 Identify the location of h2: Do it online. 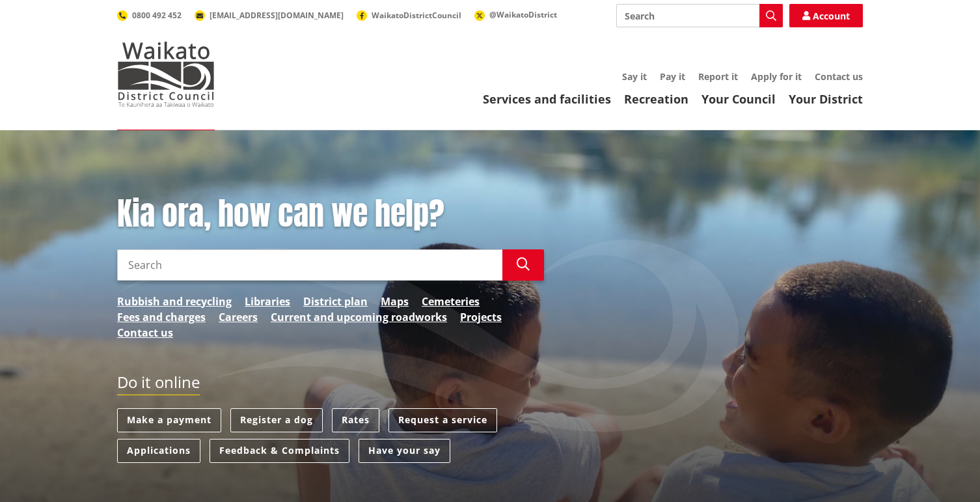
(158, 384).